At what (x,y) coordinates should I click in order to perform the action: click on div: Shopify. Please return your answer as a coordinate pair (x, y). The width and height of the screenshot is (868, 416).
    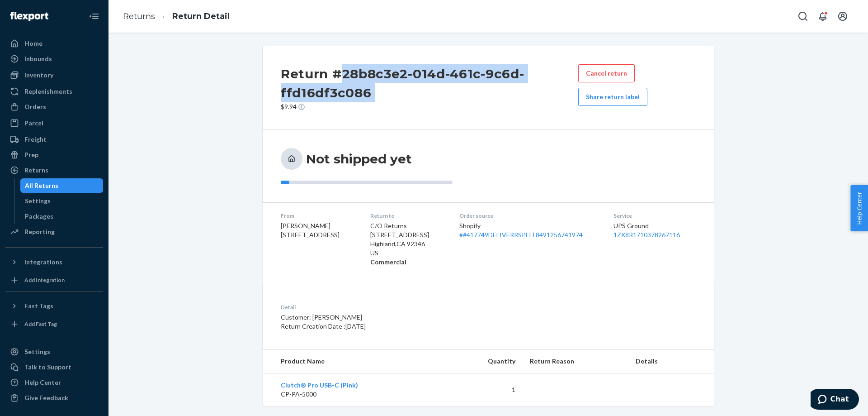
    Looking at the image, I should click on (529, 230).